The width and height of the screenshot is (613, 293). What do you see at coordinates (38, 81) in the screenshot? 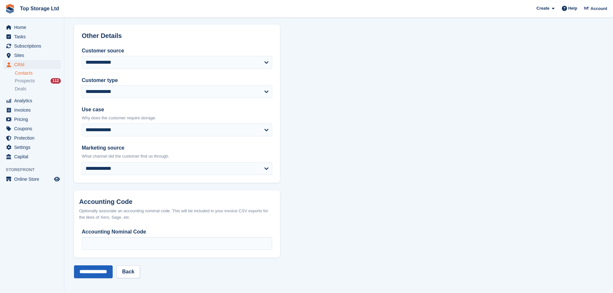
I see `a: Prospects 112` at bounding box center [38, 81].